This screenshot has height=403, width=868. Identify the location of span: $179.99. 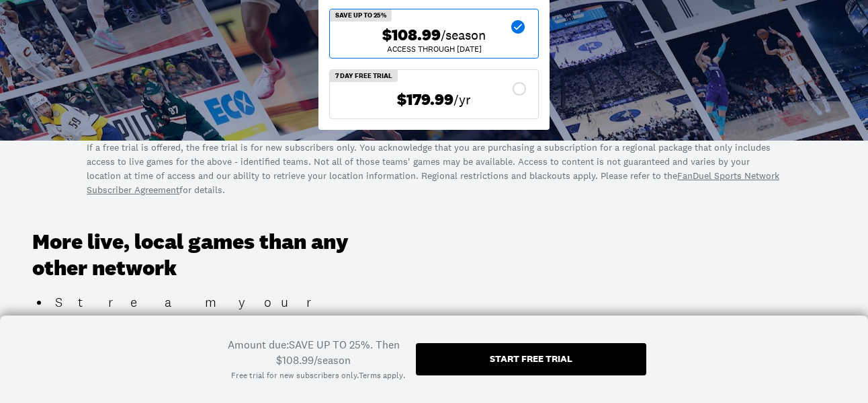
(425, 99).